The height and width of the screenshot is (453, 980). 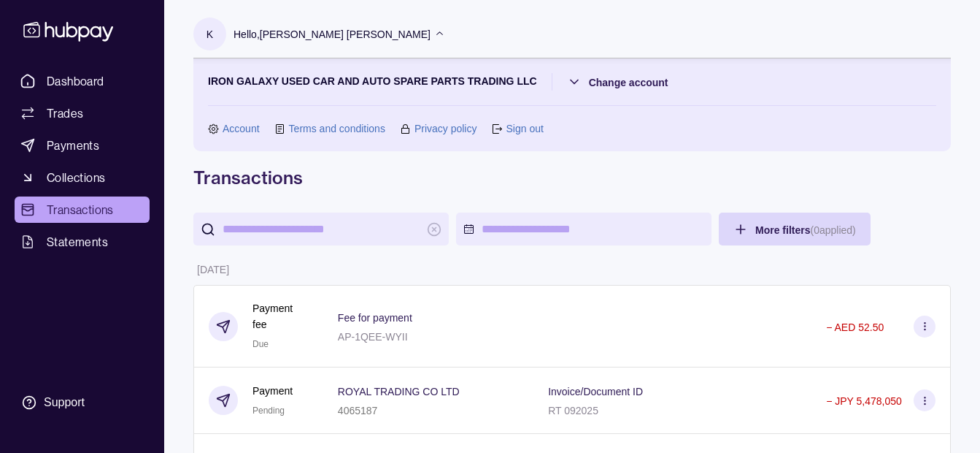 What do you see at coordinates (65, 113) in the screenshot?
I see `span: Trades` at bounding box center [65, 113].